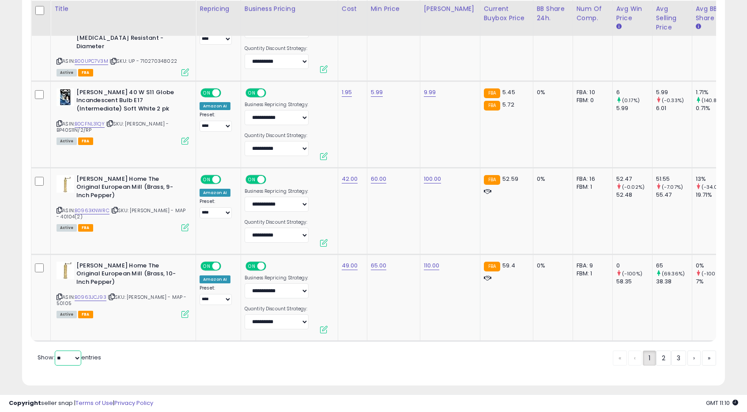 The width and height of the screenshot is (747, 412). Describe the element at coordinates (25, 402) in the screenshot. I see `strong: Copyright` at that location.